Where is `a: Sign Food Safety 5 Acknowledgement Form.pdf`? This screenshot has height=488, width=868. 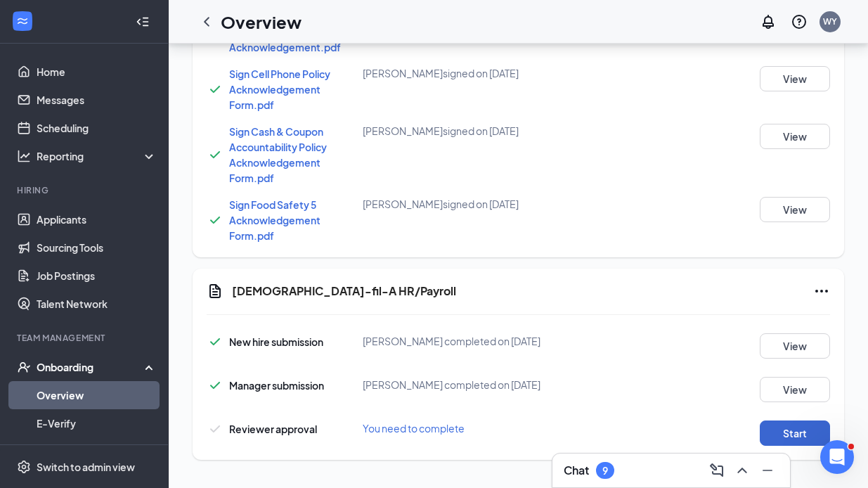 a: Sign Food Safety 5 Acknowledgement Form.pdf is located at coordinates (275, 221).